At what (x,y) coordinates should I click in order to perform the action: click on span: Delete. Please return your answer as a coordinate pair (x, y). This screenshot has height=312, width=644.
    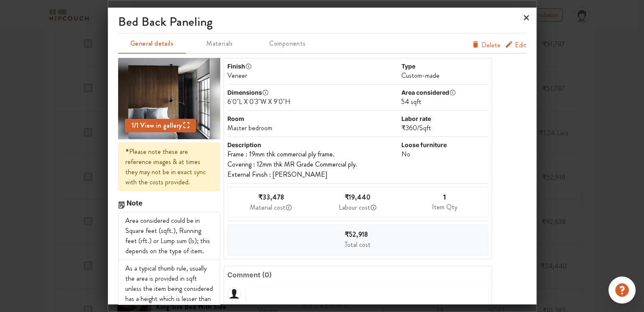
    Looking at the image, I should click on (491, 45).